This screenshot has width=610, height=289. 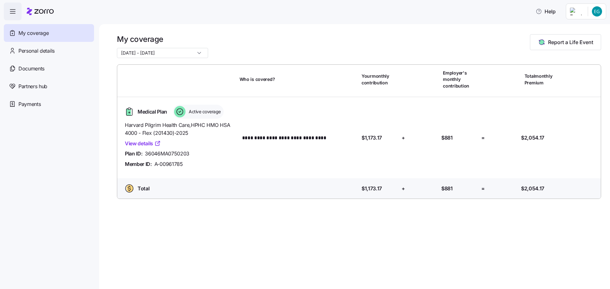 I want to click on span: Your monthly contribution, so click(x=379, y=79).